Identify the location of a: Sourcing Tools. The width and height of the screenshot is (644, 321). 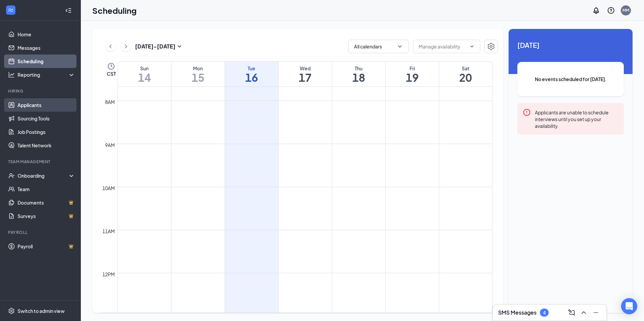
(46, 118).